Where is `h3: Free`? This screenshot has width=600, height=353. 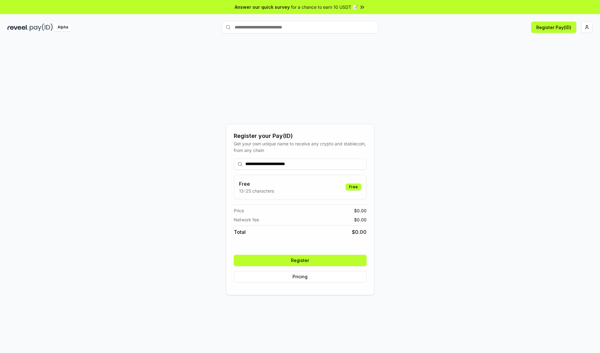 h3: Free is located at coordinates (257, 184).